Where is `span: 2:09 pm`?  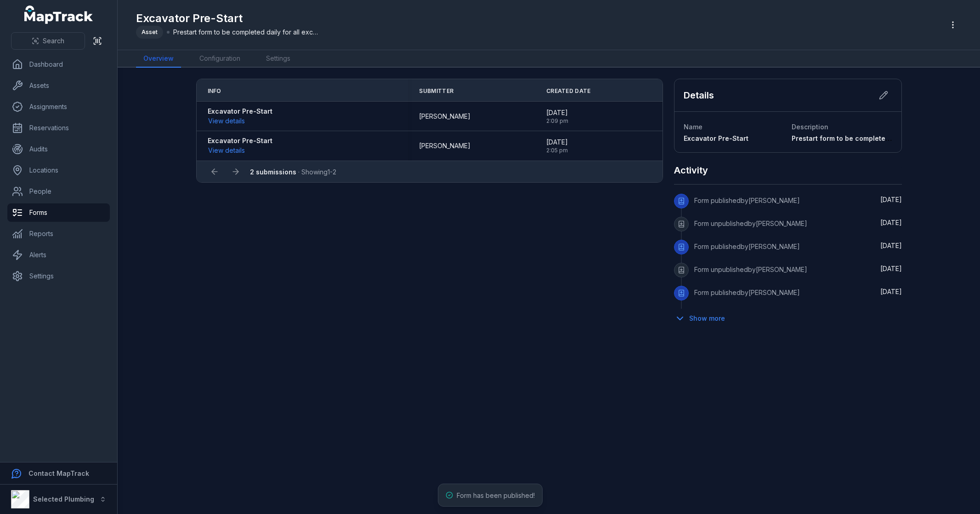 span: 2:09 pm is located at coordinates (557, 121).